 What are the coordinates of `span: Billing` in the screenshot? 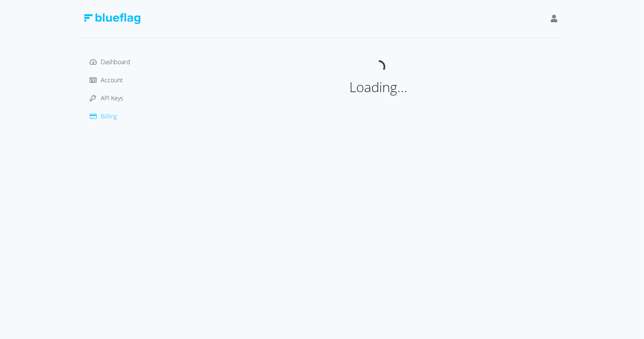 It's located at (109, 116).